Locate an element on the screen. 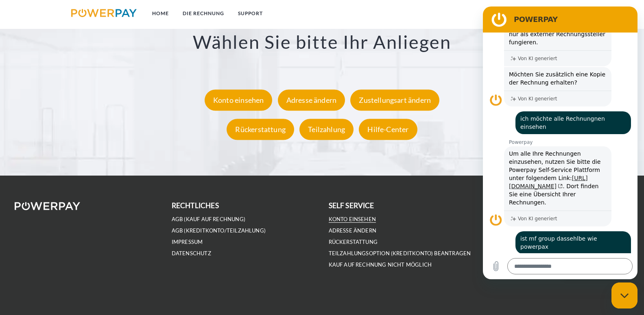 Image resolution: width=644 pixels, height=315 pixels. span: ist mf group dassehlbe wie powerpax is located at coordinates (76, 236).